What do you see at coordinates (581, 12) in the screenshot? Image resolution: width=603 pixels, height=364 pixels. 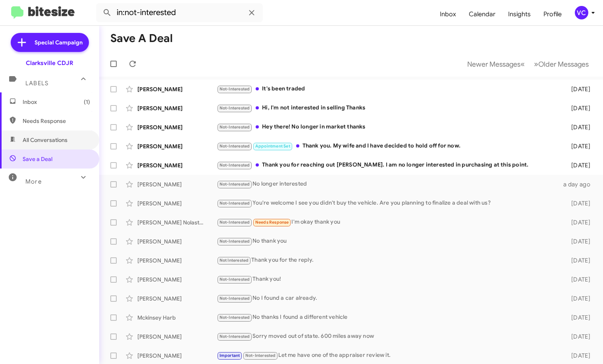 I see `button: VC` at bounding box center [581, 12].